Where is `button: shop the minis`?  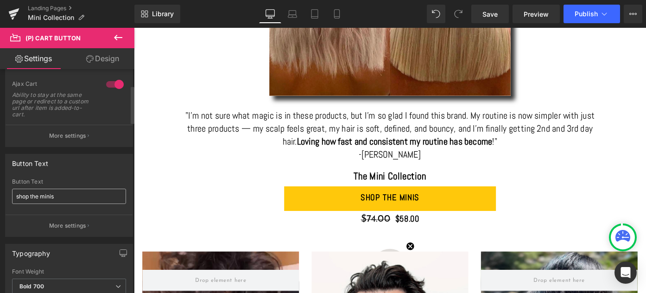
button: shop the minis is located at coordinates (280, 186).